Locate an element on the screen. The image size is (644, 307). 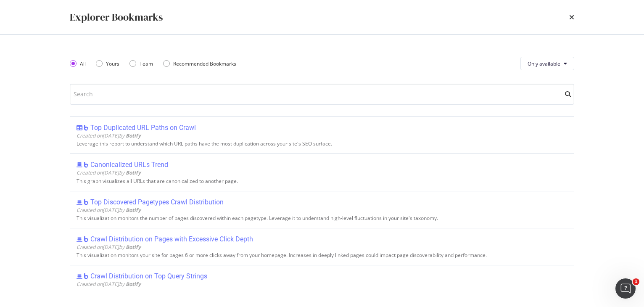
span: Only available is located at coordinates (544, 64).